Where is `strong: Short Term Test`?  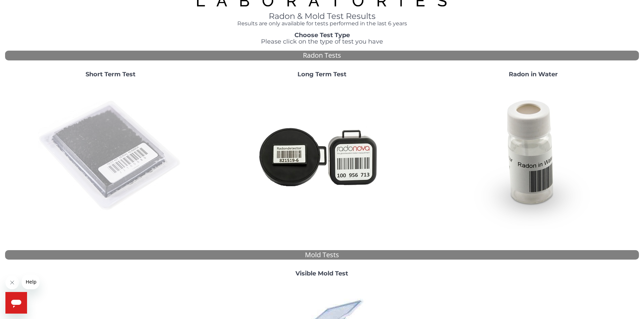
strong: Short Term Test is located at coordinates (110, 74).